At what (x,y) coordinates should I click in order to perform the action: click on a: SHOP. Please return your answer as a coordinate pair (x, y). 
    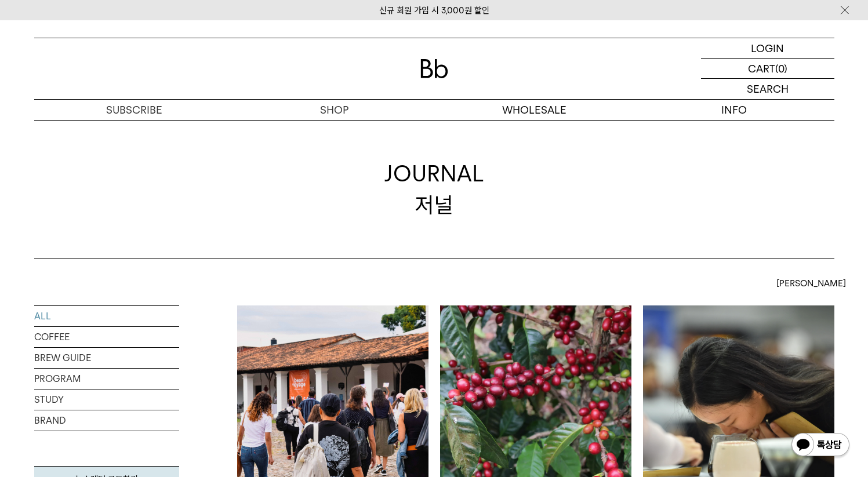
    Looking at the image, I should click on (334, 109).